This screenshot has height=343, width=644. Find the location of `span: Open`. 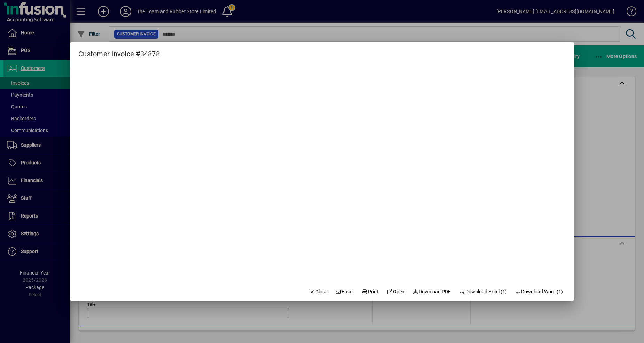

span: Open is located at coordinates (395, 292).